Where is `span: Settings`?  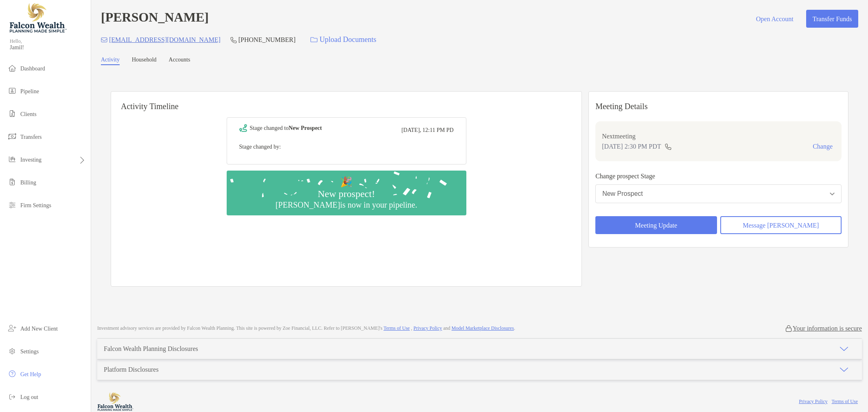
span: Settings is located at coordinates (29, 352).